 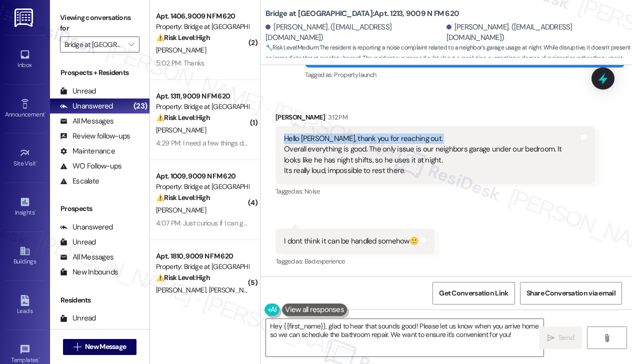 What do you see at coordinates (89, 272) in the screenshot?
I see `div: New Inbounds` at bounding box center [89, 272].